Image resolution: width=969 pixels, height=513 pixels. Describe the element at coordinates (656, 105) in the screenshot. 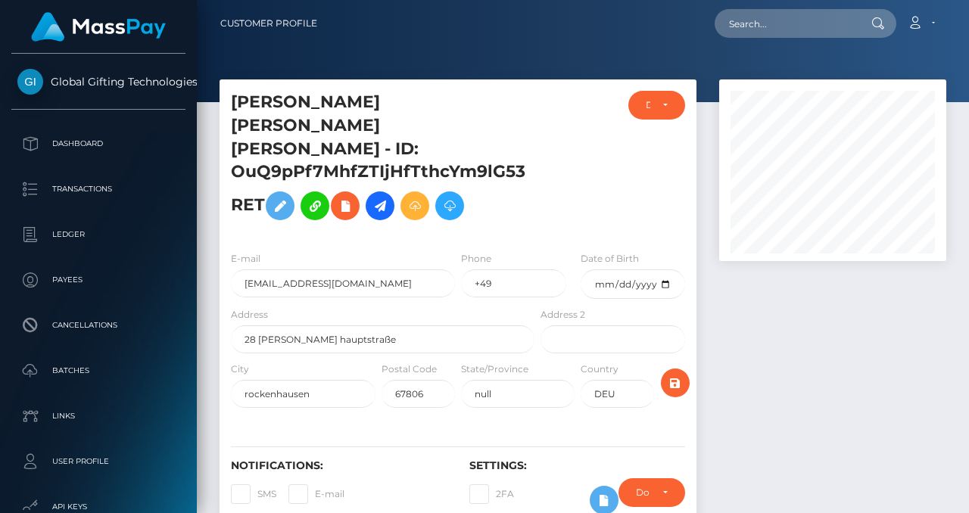

I see `button: DEACTIVE` at that location.